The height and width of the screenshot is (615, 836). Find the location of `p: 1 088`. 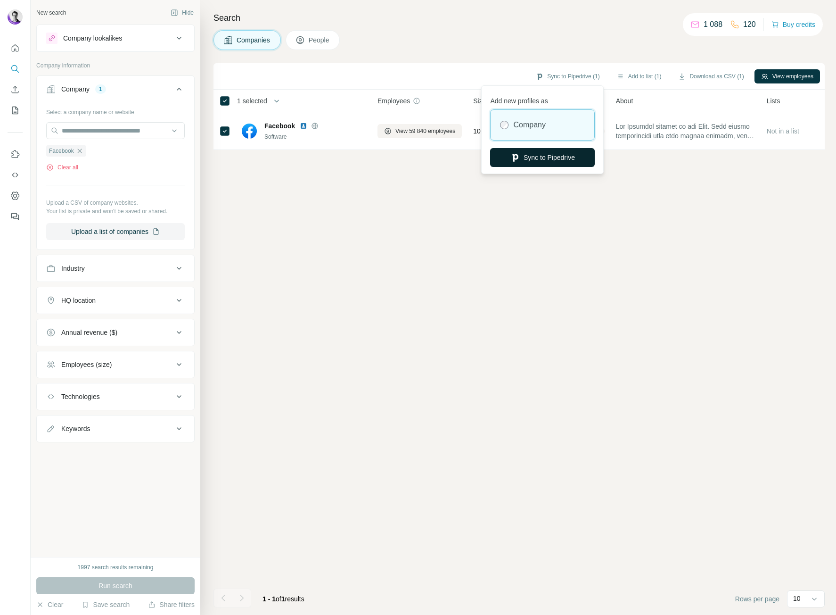

p: 1 088 is located at coordinates (713, 25).